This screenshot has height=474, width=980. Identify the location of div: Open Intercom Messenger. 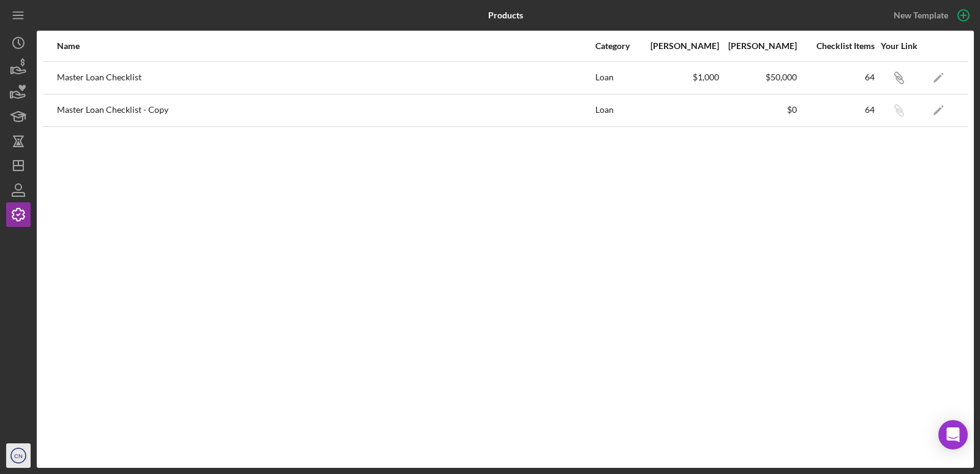
(953, 435).